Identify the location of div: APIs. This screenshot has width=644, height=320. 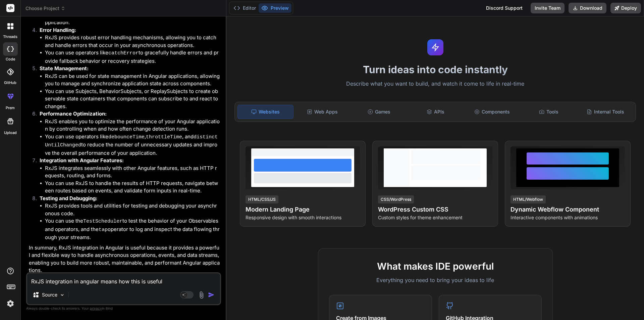
(435, 112).